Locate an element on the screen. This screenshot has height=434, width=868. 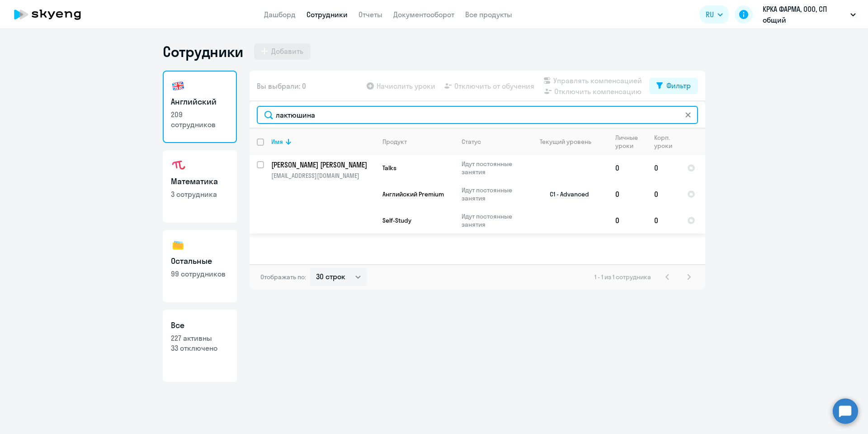
p: 3 сотрудника is located at coordinates (200, 194).